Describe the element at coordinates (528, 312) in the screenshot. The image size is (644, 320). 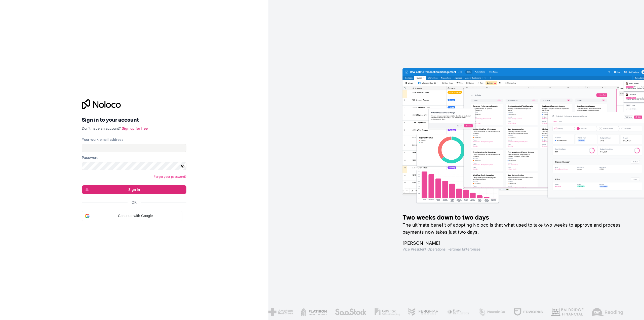
I see `img: /assets/fdworks-Bi04fVtw.png` at that location.